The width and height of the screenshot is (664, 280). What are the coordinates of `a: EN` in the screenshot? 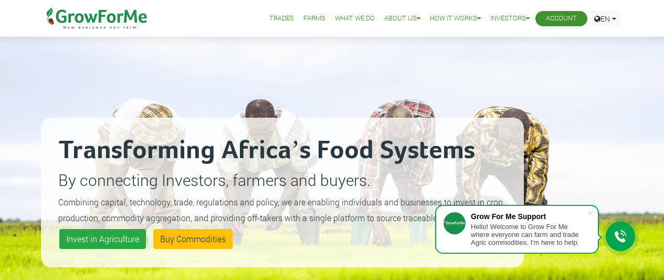 It's located at (605, 18).